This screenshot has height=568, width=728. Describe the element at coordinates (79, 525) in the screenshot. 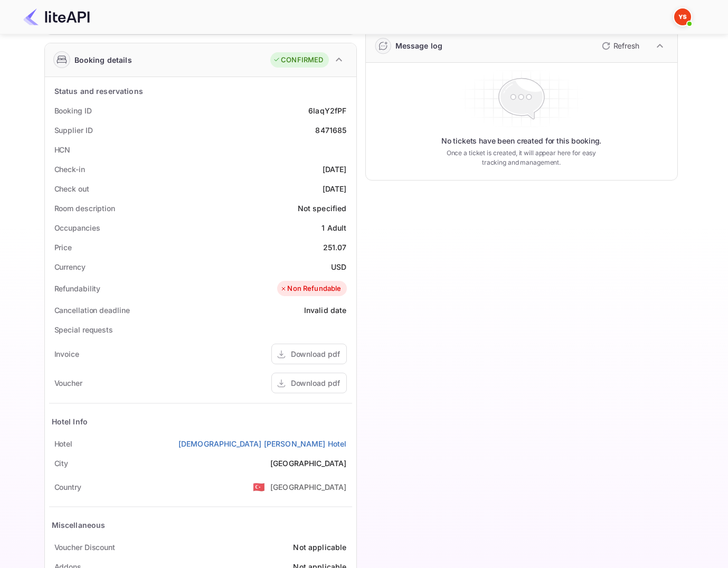

I see `div: Miscellaneous` at that location.